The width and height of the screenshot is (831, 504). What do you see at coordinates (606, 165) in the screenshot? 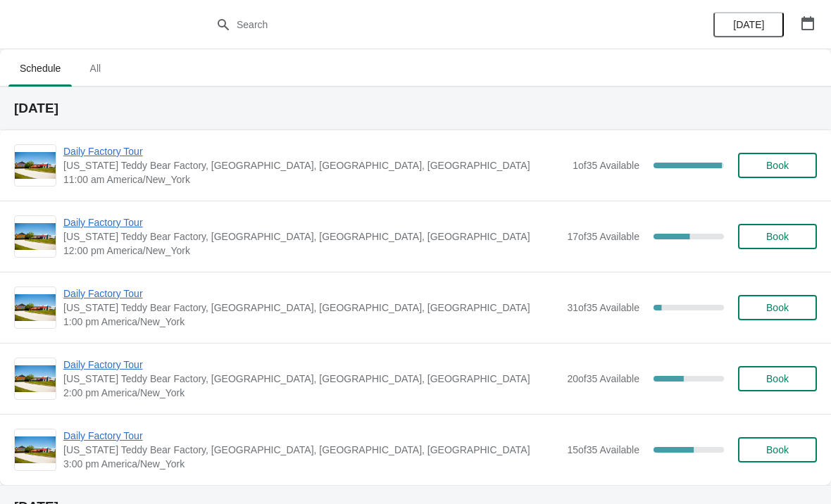
I see `span: 1 of 35 Available` at bounding box center [606, 165].